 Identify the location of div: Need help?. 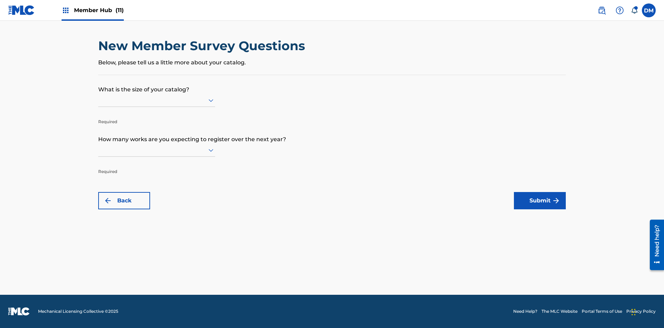
(12, 24).